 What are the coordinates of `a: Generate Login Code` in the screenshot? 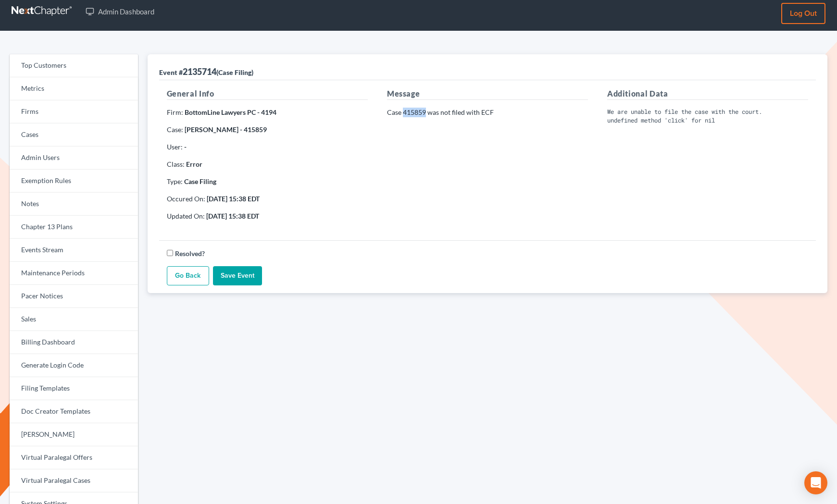 It's located at (74, 366).